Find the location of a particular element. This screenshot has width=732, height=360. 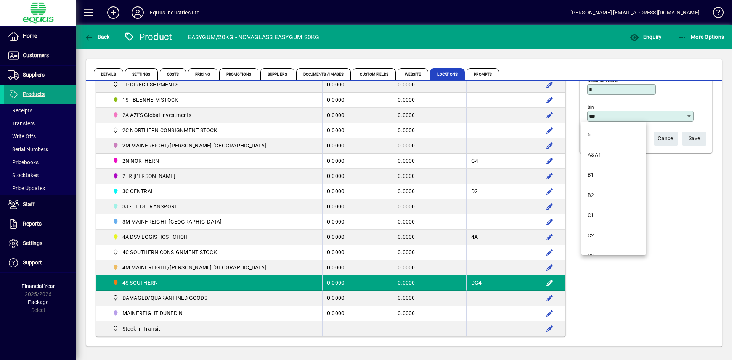

a: Pricebooks is located at coordinates (40, 163).